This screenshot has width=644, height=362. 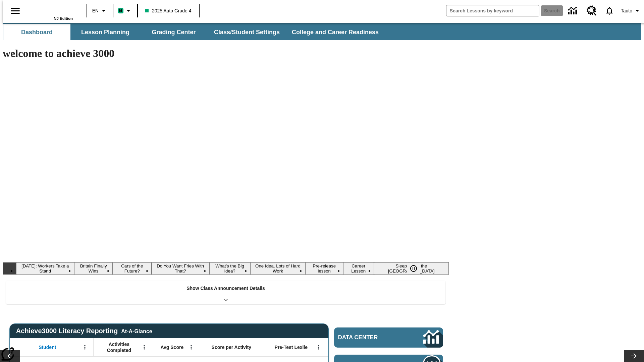 What do you see at coordinates (417, 269) in the screenshot?
I see `div: Pause` at bounding box center [417, 269].